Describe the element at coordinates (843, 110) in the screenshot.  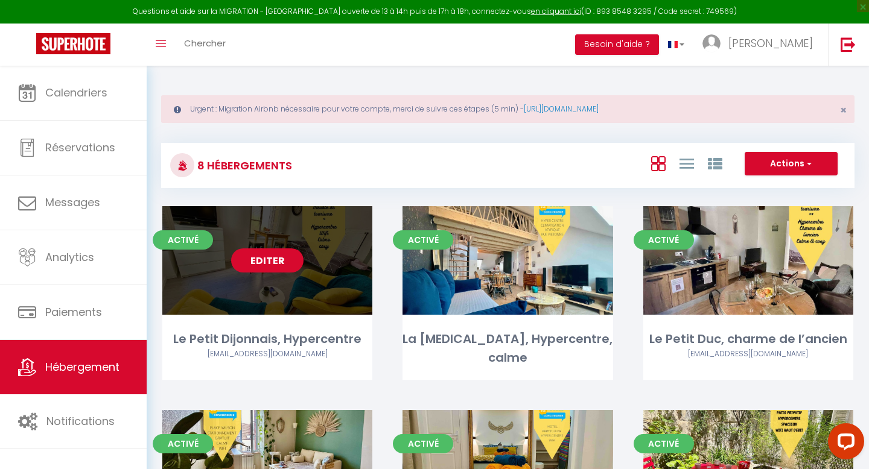
I see `button: Close` at that location.